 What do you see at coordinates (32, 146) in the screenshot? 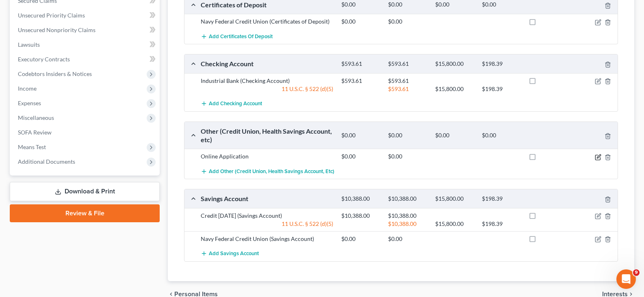
I see `span: Means Test` at bounding box center [32, 146].